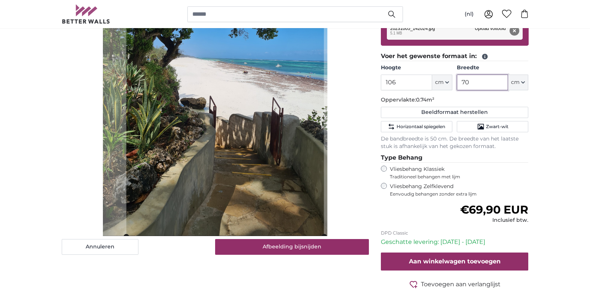 The width and height of the screenshot is (590, 290). Describe the element at coordinates (455, 284) in the screenshot. I see `button: Toevoegen aan verlanglijst` at that location.